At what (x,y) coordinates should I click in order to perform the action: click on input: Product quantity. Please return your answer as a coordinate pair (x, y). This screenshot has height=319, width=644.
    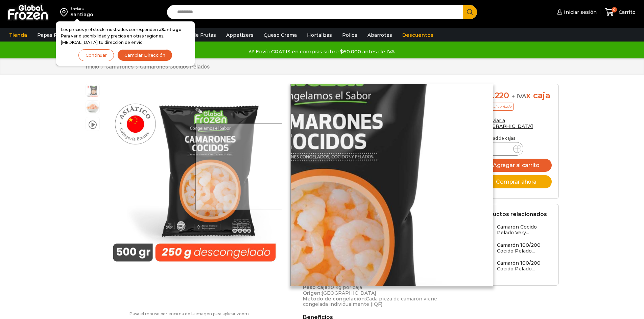
    Looking at the image, I should click on (501, 149).